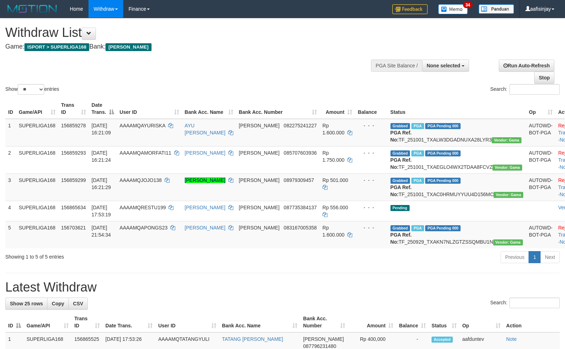  What do you see at coordinates (31, 89) in the screenshot?
I see `select: Showentries` at bounding box center [31, 89].